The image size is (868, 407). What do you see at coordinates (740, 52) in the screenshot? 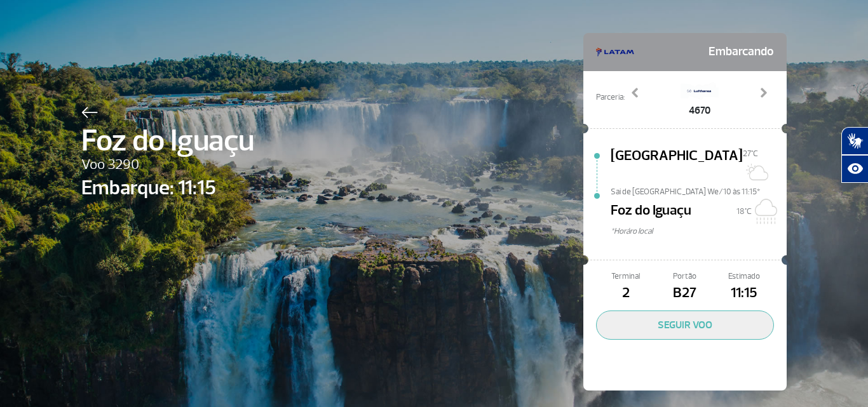
I see `span: Embarcando` at bounding box center [740, 52].